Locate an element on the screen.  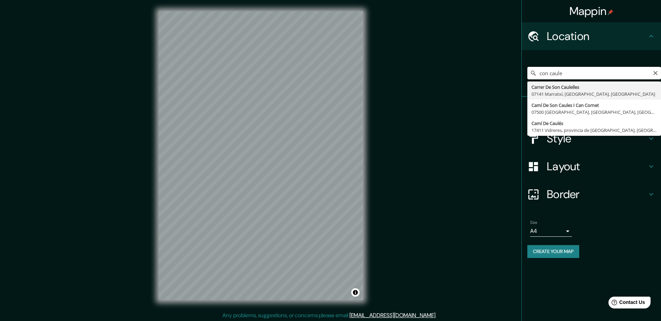
h4: Mappin is located at coordinates (592, 11).